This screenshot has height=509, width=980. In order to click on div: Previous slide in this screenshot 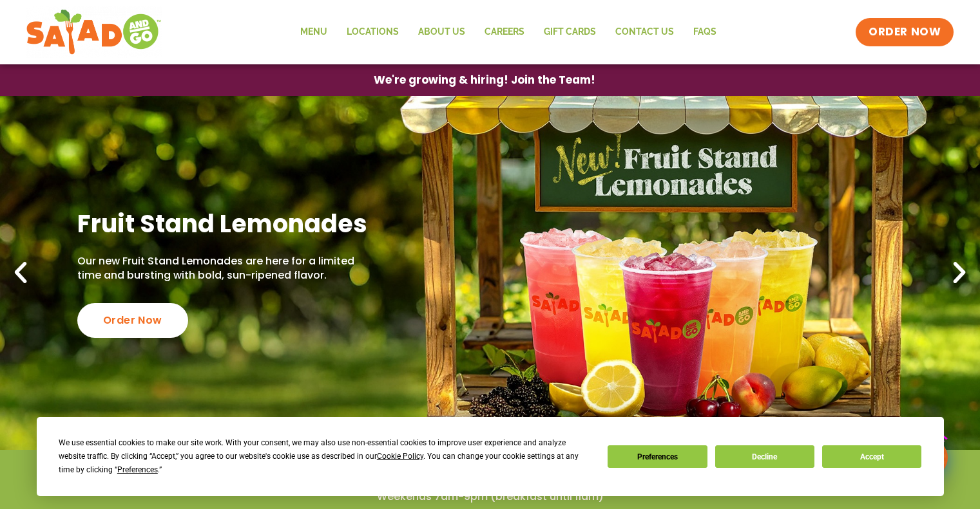, I will do `click(21, 273)`.